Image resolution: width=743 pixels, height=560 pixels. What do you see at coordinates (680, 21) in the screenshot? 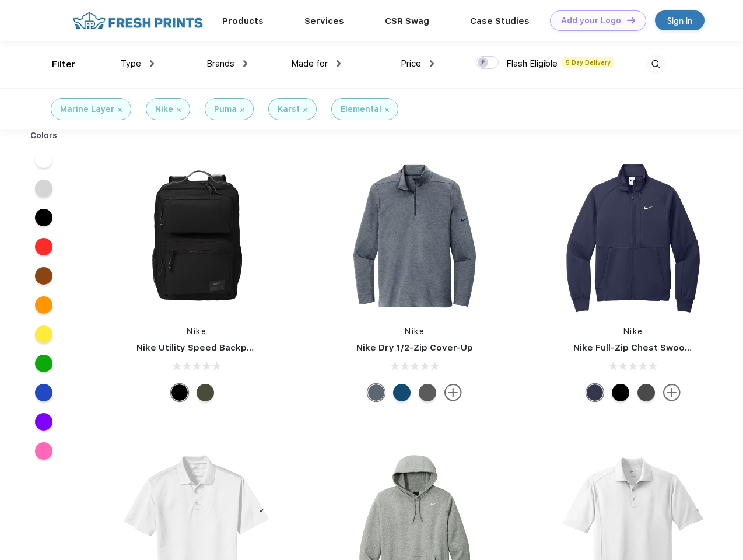
I see `a: Sign in` at bounding box center [680, 21].